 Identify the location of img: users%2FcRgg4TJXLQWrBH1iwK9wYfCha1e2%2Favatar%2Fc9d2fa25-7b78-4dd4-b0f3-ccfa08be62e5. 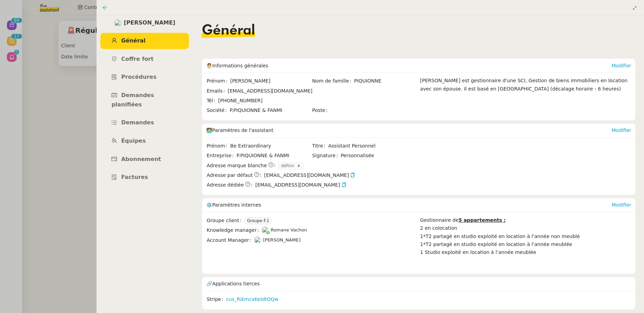
(118, 23).